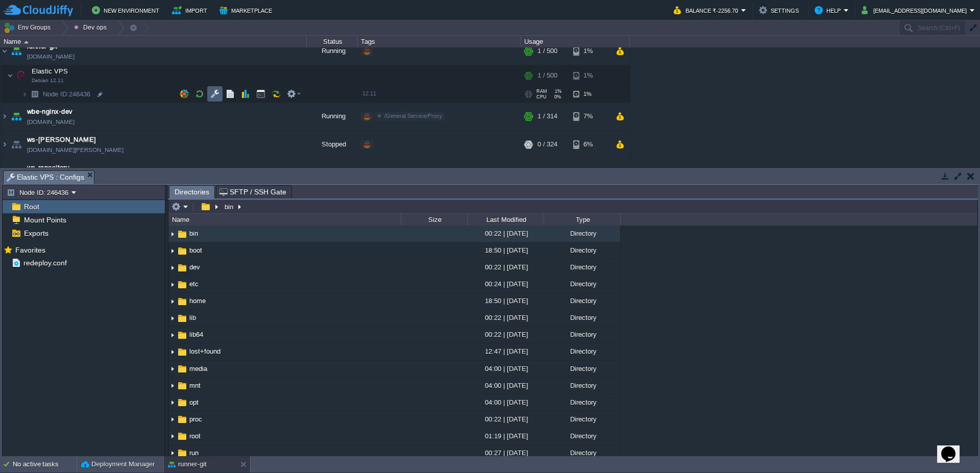 Image resolution: width=980 pixels, height=473 pixels. I want to click on span: opt, so click(194, 402).